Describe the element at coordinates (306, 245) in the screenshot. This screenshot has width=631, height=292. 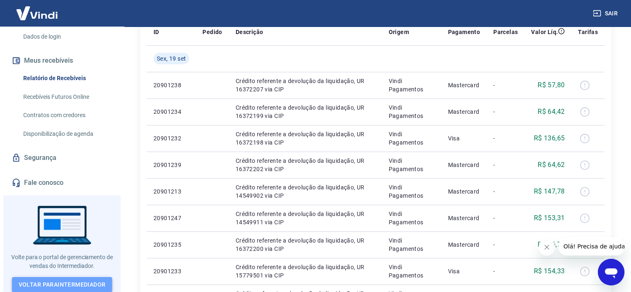
I see `p: Crédito referente a devolução da liquidação, UR 16372200 via CIP` at that location.